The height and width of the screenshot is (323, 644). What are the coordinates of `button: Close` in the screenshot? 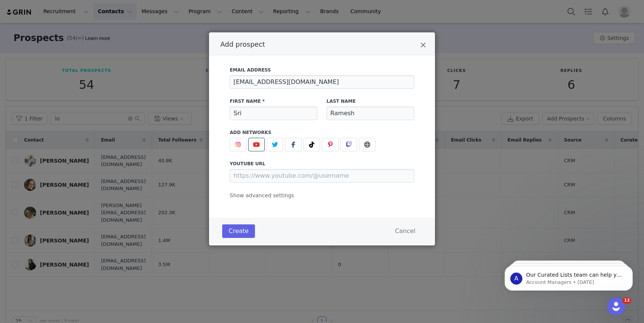 It's located at (423, 46).